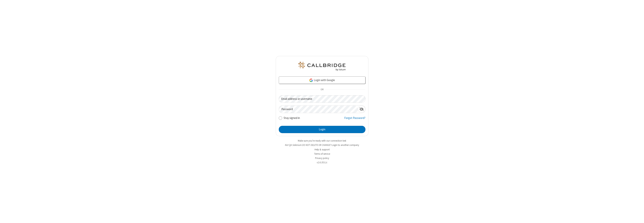 Image resolution: width=644 pixels, height=223 pixels. What do you see at coordinates (355, 120) in the screenshot?
I see `a: Forgot Password?` at bounding box center [355, 120].